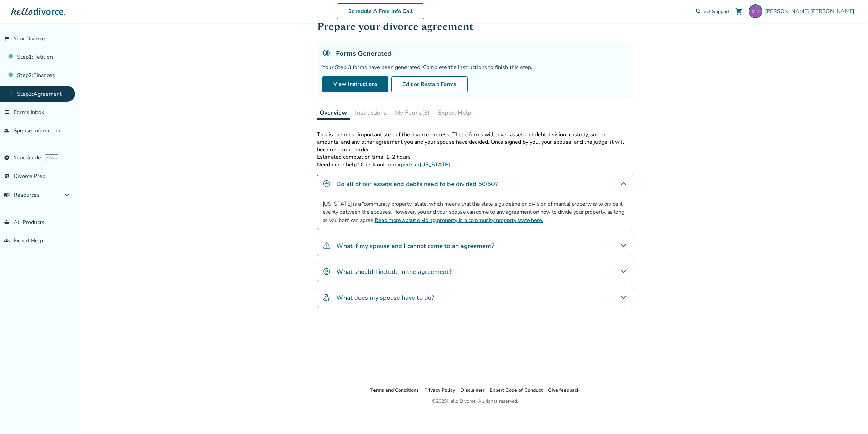 Image resolution: width=868 pixels, height=434 pixels. I want to click on span: inbox, so click(7, 113).